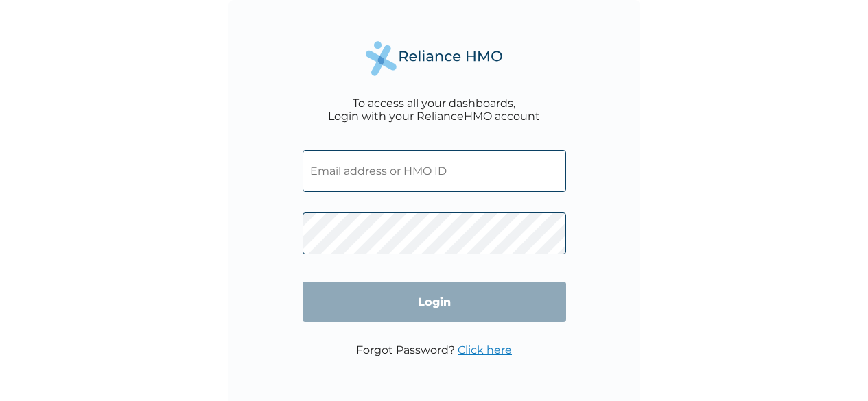 The width and height of the screenshot is (868, 401). I want to click on img: Reliance Health's Logo, so click(434, 58).